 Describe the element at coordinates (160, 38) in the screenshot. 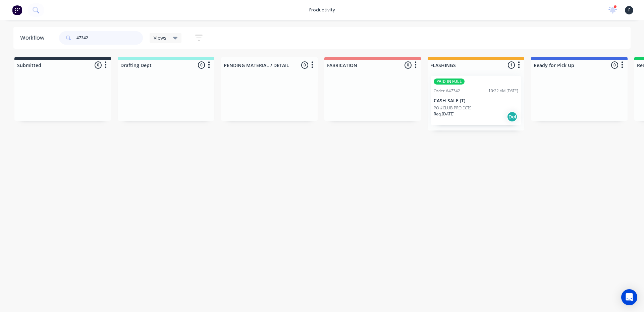

I see `span: Views` at that location.